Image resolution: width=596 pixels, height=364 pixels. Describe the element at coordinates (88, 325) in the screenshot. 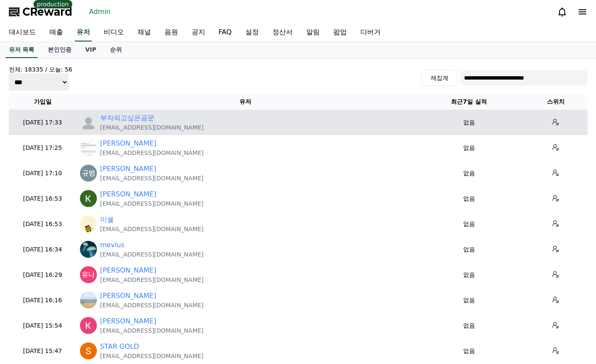

I see `img: https://lh3.googleusercontent.com/a/ACg8ocJrJ2PdZXywxTvgGLUh5FNLdt9nih7tah83vfGdw1SKBTeCIg=s96-c` at that location.